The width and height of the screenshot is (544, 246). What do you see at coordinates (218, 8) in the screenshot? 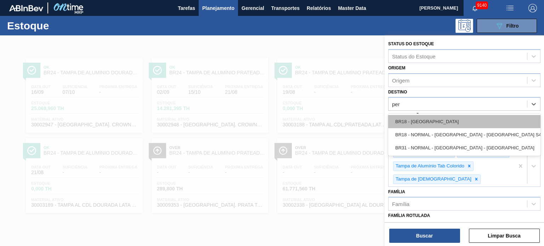
I see `span: Planejamento` at bounding box center [218, 8].